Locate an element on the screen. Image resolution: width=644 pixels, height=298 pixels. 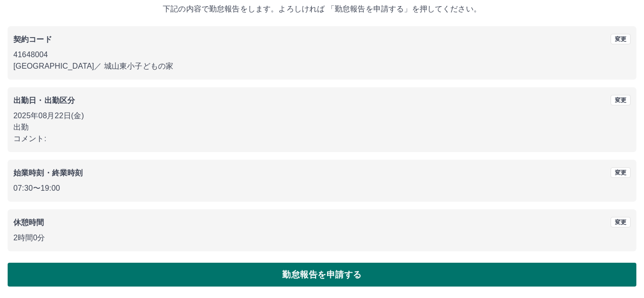
p: 2時間0分 is located at coordinates (322, 238).